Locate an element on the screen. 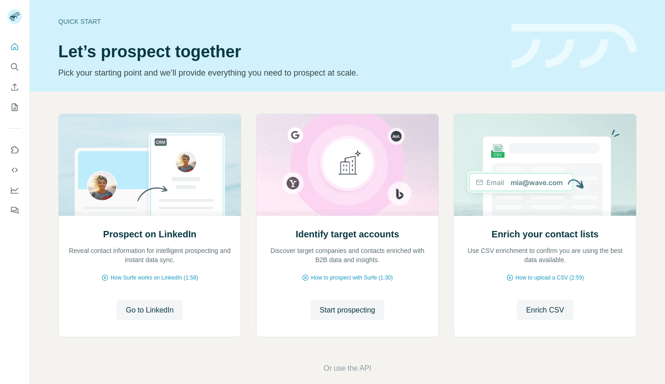 The image size is (665, 384). h2: Prospect on LinkedIn is located at coordinates (149, 234).